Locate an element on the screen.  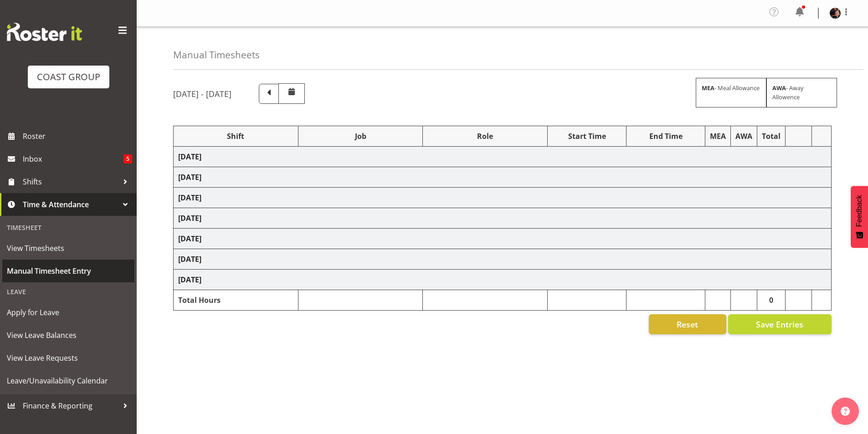
span: Time & Attendance is located at coordinates (71, 204).